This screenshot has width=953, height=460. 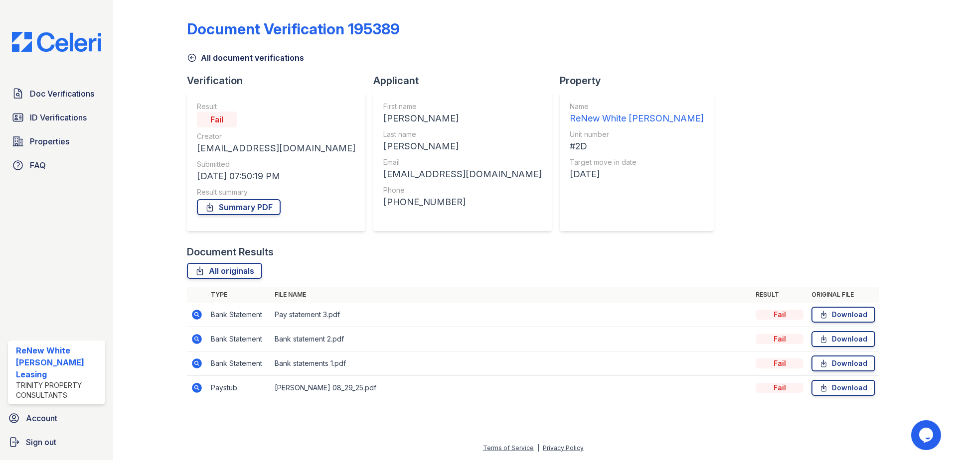 What do you see at coordinates (49, 142) in the screenshot?
I see `span: Properties` at bounding box center [49, 142].